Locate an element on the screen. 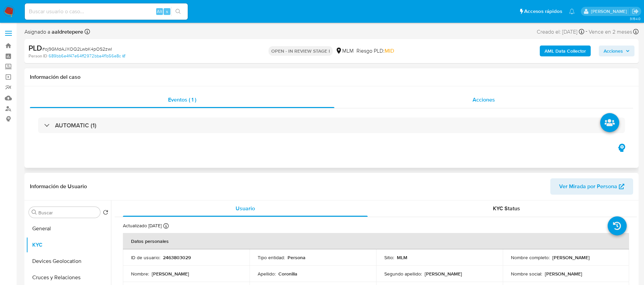 The width and height of the screenshot is (644, 285). p: Nombre : is located at coordinates (140, 274).